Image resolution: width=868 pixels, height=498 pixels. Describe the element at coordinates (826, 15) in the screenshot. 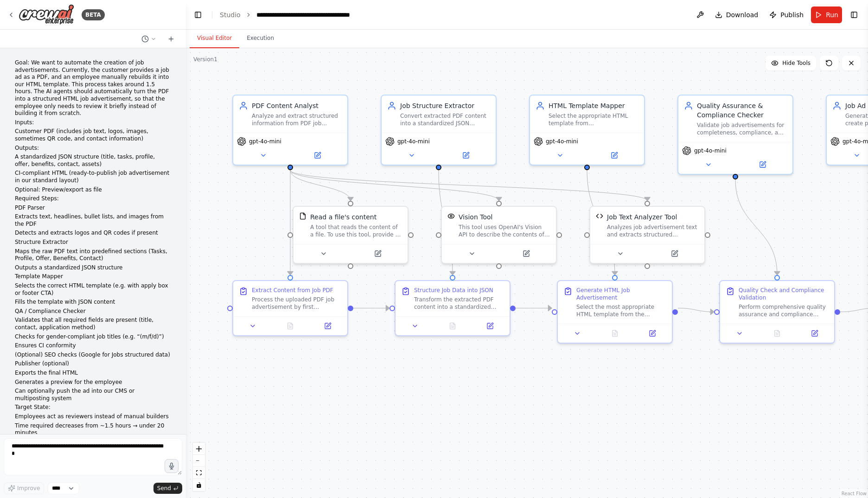

I see `button: Run` at that location.